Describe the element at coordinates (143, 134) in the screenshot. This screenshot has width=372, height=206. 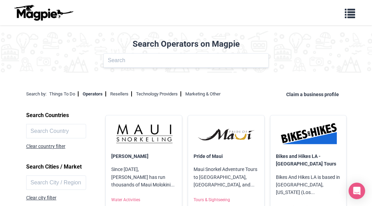
I see `img: Maui Snorkeling logo` at that location.